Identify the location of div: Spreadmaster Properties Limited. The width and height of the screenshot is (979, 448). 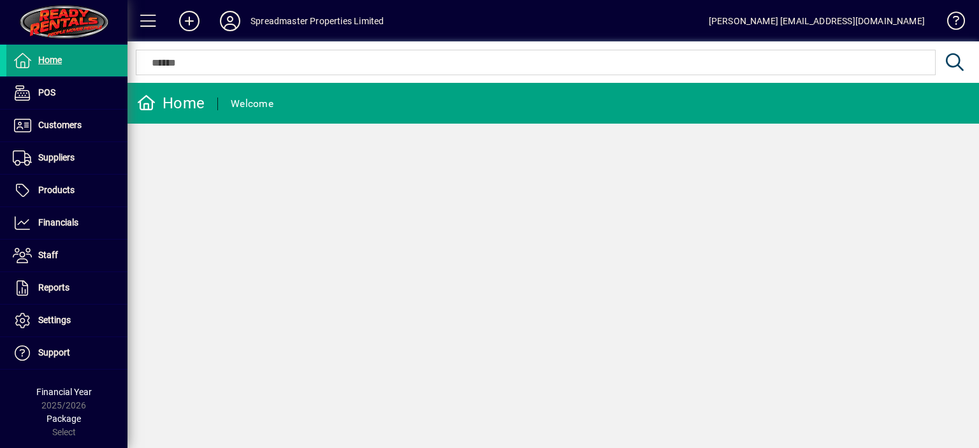
(317, 21).